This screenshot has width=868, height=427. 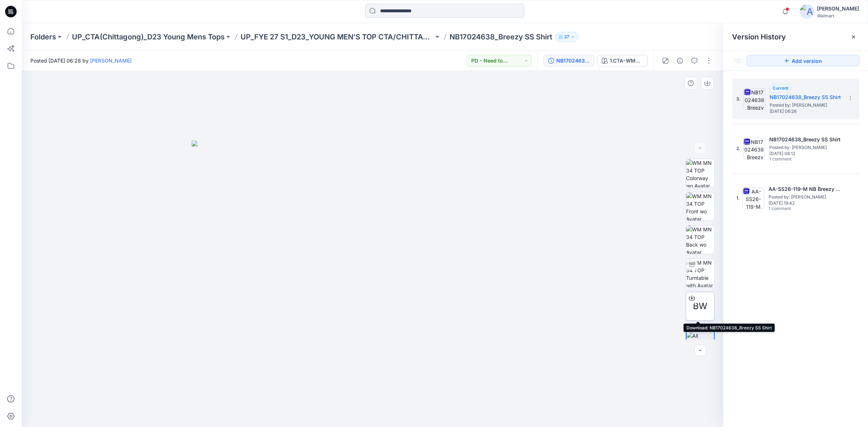 What do you see at coordinates (781, 88) in the screenshot?
I see `span: Current` at bounding box center [781, 88].